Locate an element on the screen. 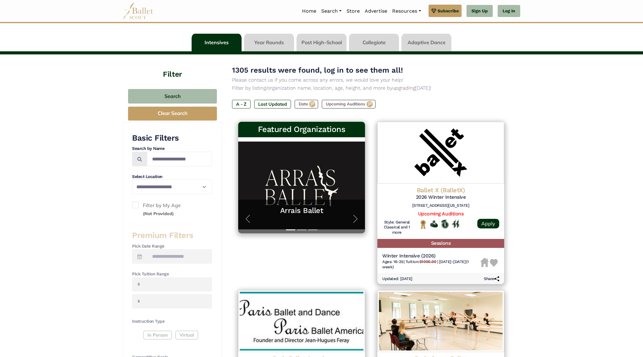 The image size is (643, 357). label: Filter by My Age is located at coordinates (172, 209).